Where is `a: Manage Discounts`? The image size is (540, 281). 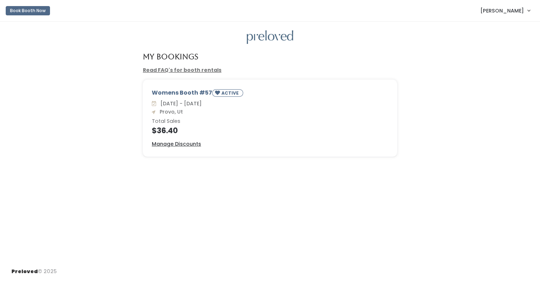 a: Manage Discounts is located at coordinates (176, 144).